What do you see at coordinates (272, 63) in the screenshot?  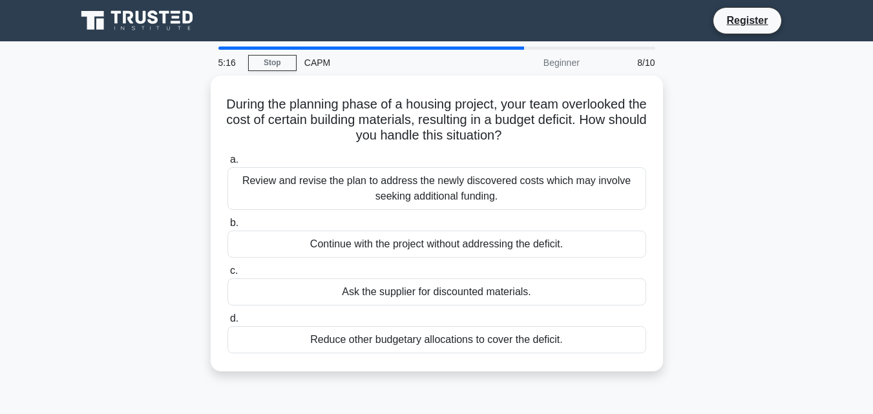 I see `a: Stop` at bounding box center [272, 63].